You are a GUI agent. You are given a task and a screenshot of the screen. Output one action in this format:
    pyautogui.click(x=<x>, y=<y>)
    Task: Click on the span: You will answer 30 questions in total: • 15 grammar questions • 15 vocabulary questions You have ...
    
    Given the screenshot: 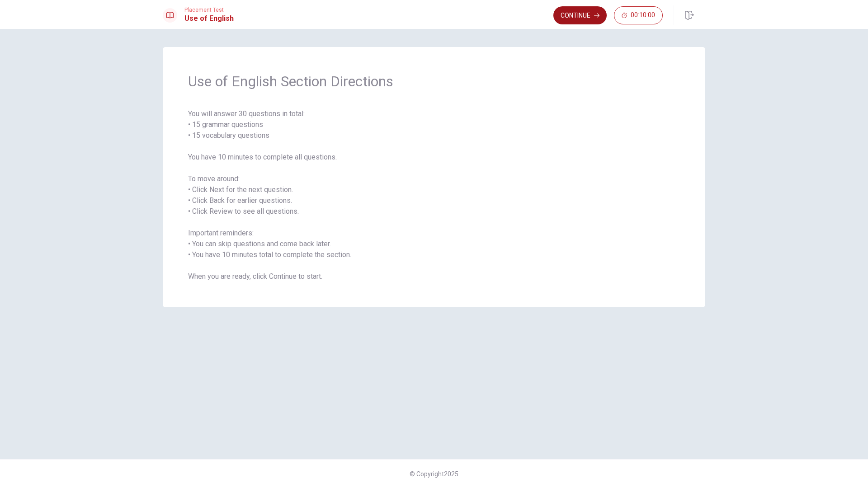 What is the action you would take?
    pyautogui.click(x=434, y=195)
    